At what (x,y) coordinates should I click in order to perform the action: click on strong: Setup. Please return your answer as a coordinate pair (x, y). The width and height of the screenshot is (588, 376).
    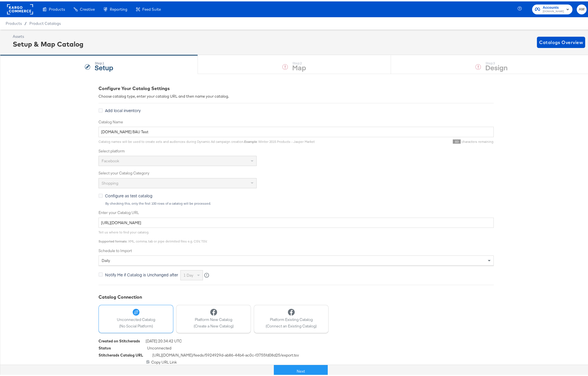
    Looking at the image, I should click on (104, 66).